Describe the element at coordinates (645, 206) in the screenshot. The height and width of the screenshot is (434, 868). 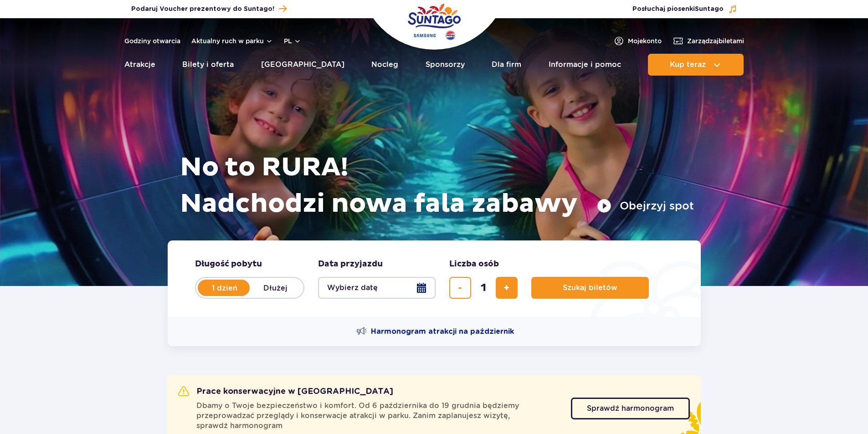
I see `button: Obejrzyj spot` at that location.